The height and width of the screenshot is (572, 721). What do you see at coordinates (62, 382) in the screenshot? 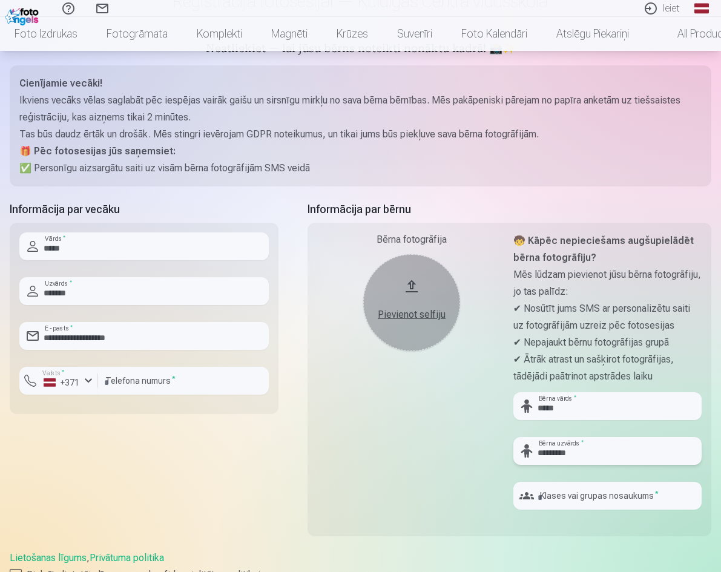
I see `div: +371` at bounding box center [62, 382].